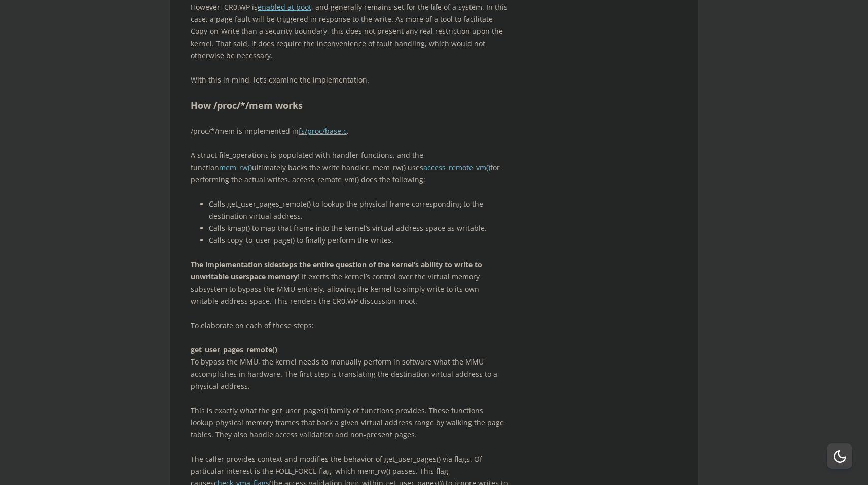 The width and height of the screenshot is (868, 485). I want to click on strong: get_user_pages_remote(), so click(234, 350).